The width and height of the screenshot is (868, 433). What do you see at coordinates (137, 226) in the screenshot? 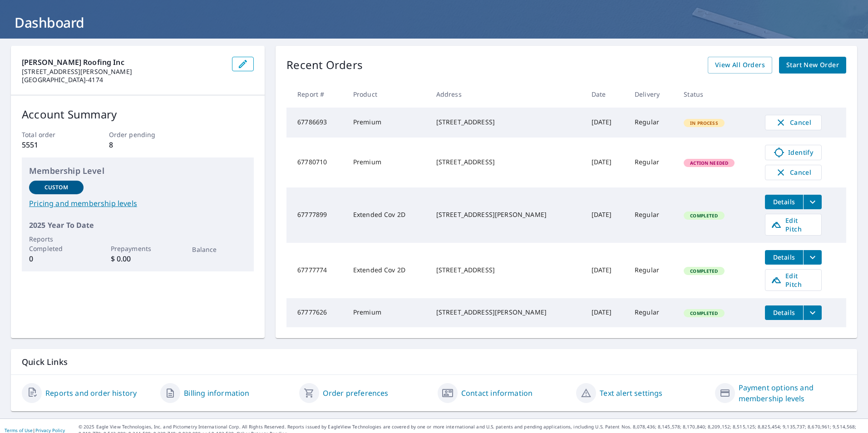
I see `p: 2025 Year To Date` at bounding box center [137, 226].